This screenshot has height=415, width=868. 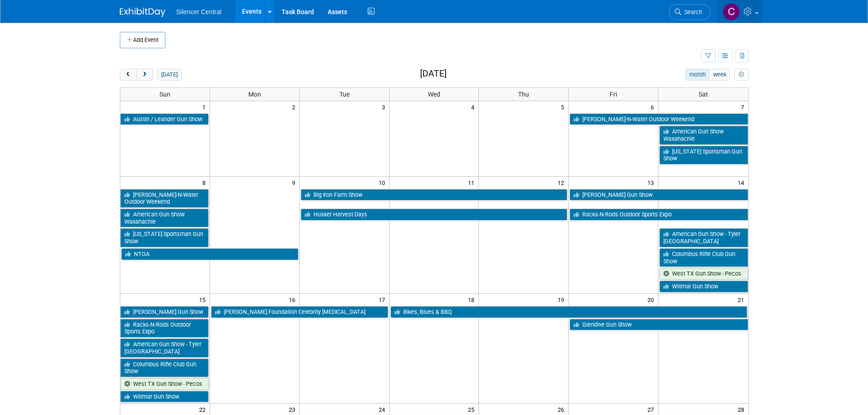 I want to click on button: month, so click(x=697, y=75).